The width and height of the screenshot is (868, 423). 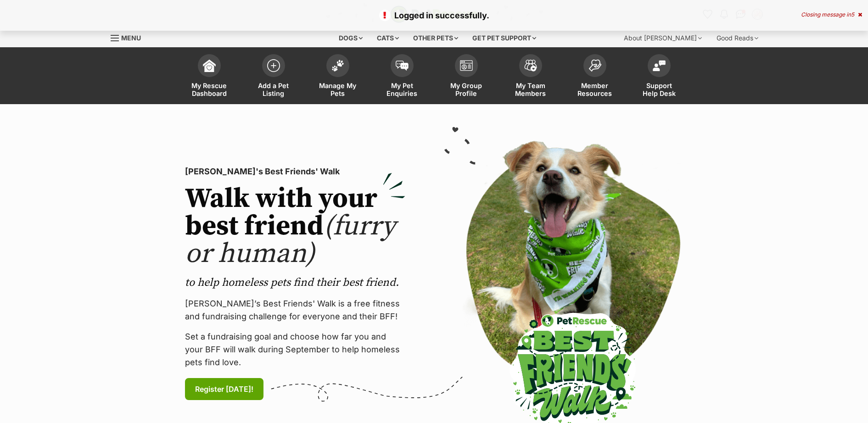 What do you see at coordinates (274, 77) in the screenshot?
I see `a: Add a Pet Listing` at bounding box center [274, 77].